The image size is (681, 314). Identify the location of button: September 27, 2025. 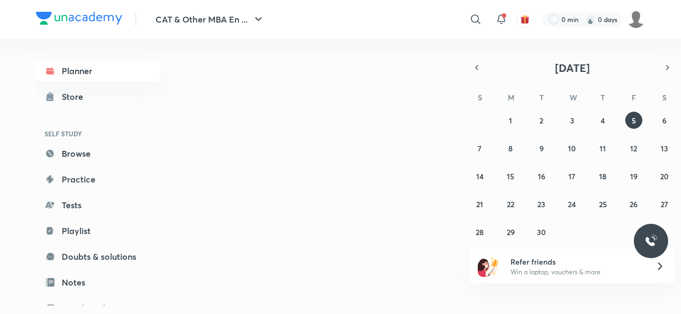
(664, 204).